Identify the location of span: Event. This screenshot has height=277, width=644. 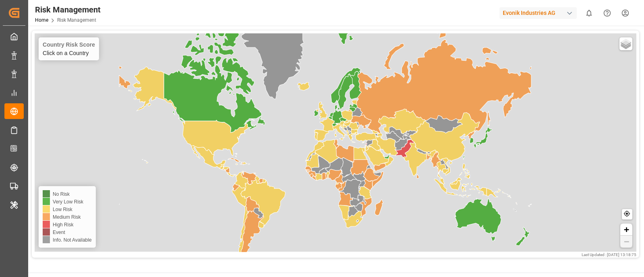
(59, 232).